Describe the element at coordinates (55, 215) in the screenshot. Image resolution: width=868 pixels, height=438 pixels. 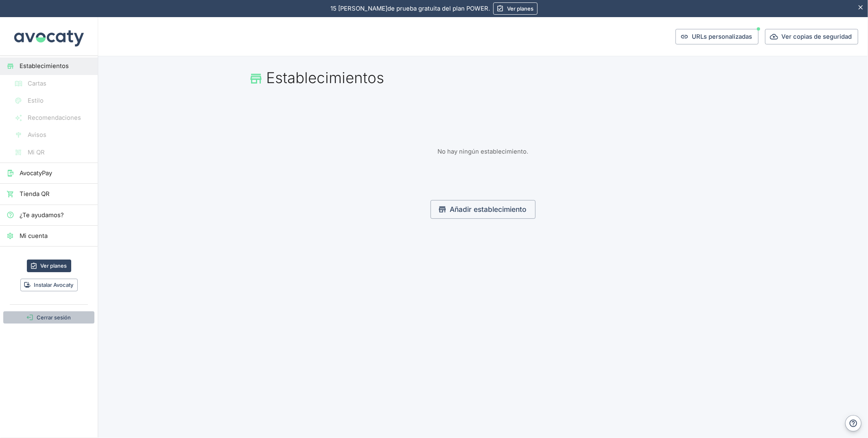
I see `span: ¿Te ayudamos?` at that location.